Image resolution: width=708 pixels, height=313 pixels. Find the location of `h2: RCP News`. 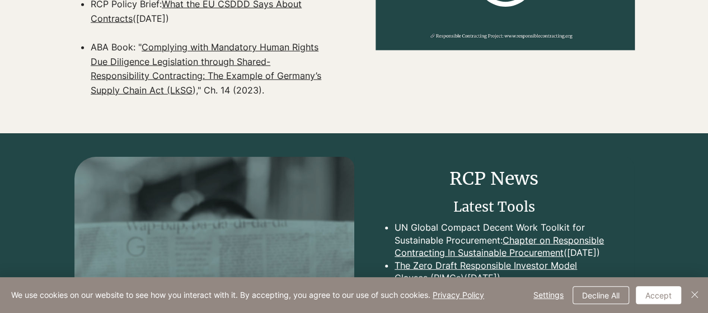

h2: RCP News is located at coordinates (494, 178).